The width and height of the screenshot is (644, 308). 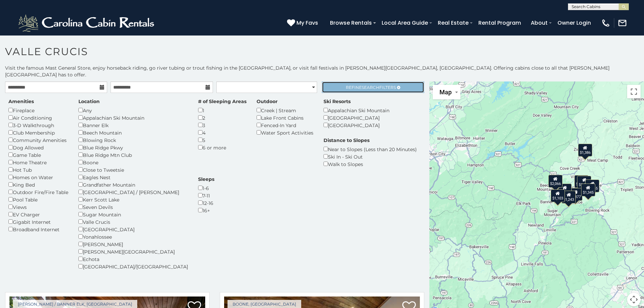 I want to click on div: Homes on Water, so click(x=39, y=177).